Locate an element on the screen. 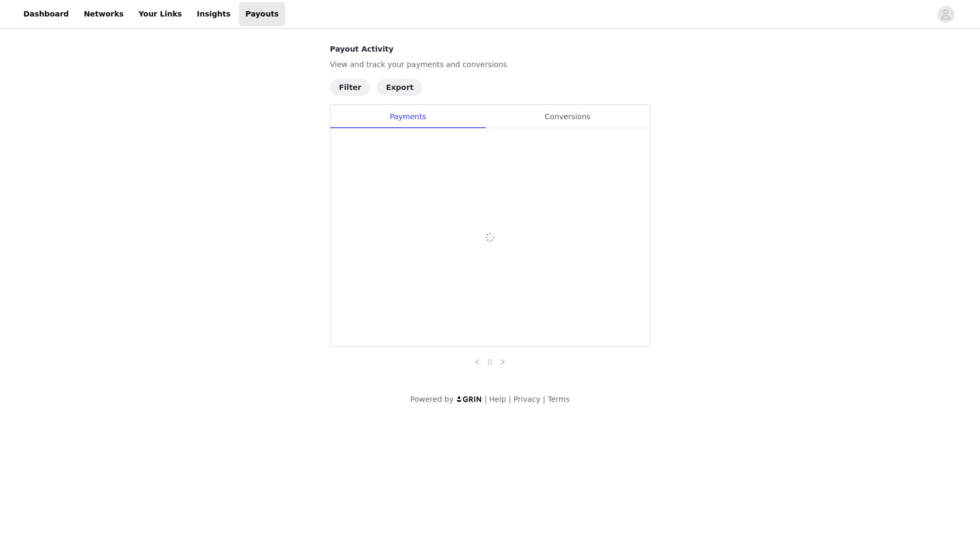 This screenshot has width=980, height=545. li: Previous Page is located at coordinates (477, 362).